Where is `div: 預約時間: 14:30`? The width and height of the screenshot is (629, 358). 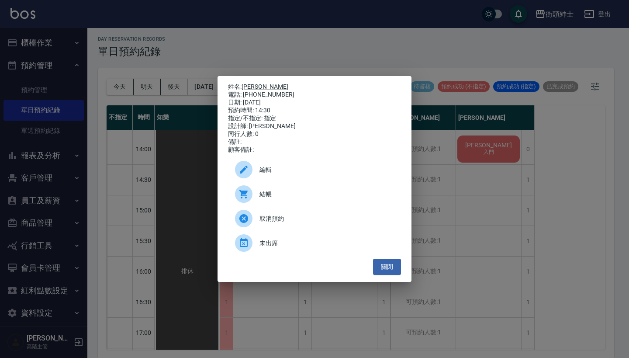 div: 預約時間: 14:30 is located at coordinates (315, 111).